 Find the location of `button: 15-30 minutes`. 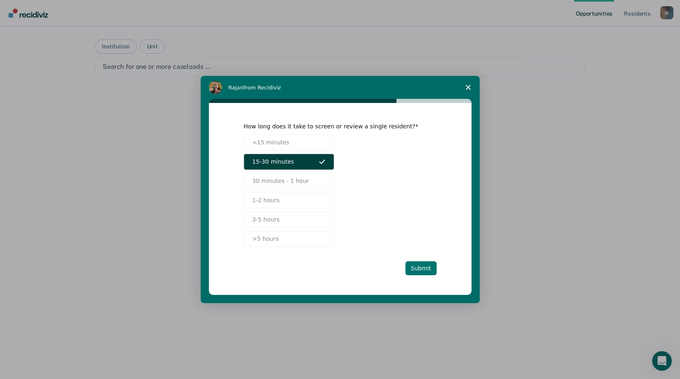

button: 15-30 minutes is located at coordinates (289, 162).